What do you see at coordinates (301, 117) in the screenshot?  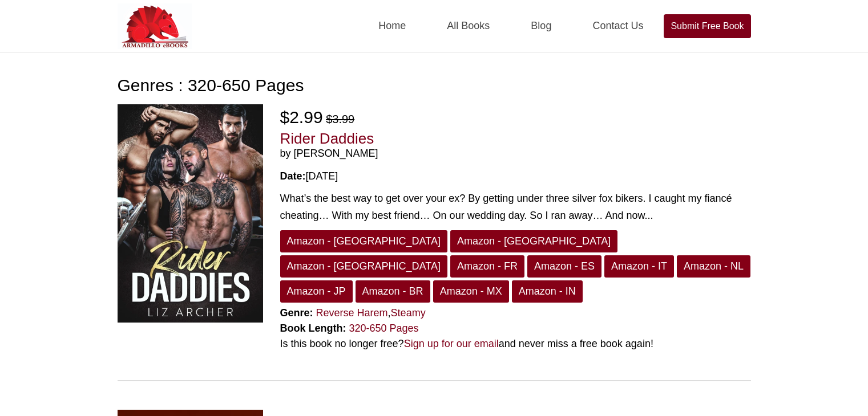 I see `span: $2.99` at bounding box center [301, 117].